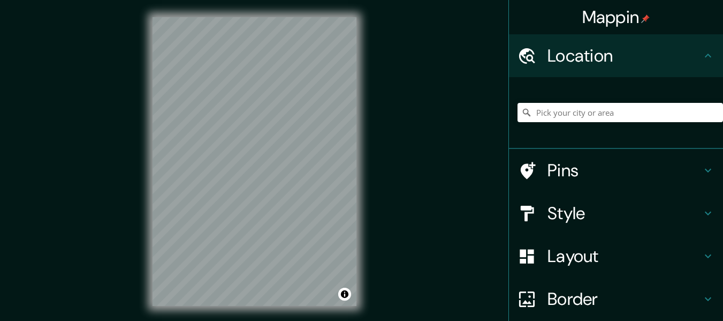 The image size is (723, 321). I want to click on div: Style, so click(616, 213).